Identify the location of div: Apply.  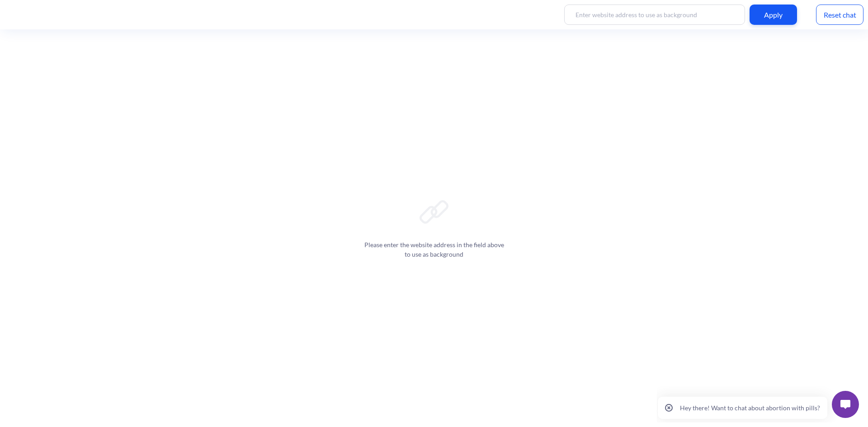
(773, 15).